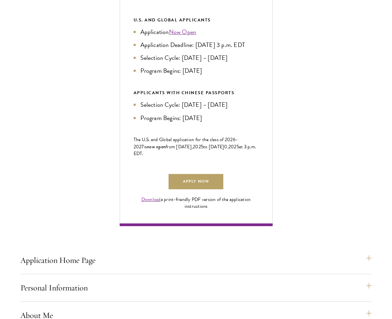 This screenshot has height=319, width=392. Describe the element at coordinates (183, 139) in the screenshot. I see `span: The U.S. and Global application for the class of 202` at that location.